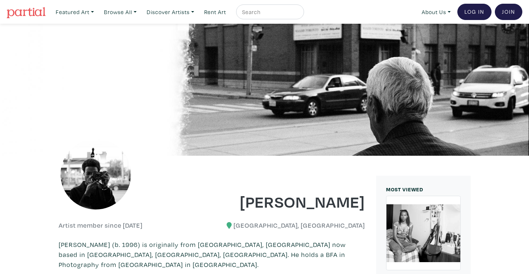  I want to click on input: Search, so click(269, 12).